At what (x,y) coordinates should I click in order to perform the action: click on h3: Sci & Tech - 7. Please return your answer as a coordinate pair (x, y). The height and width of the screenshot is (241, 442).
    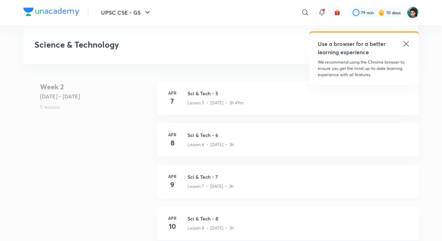
    Looking at the image, I should click on (299, 177).